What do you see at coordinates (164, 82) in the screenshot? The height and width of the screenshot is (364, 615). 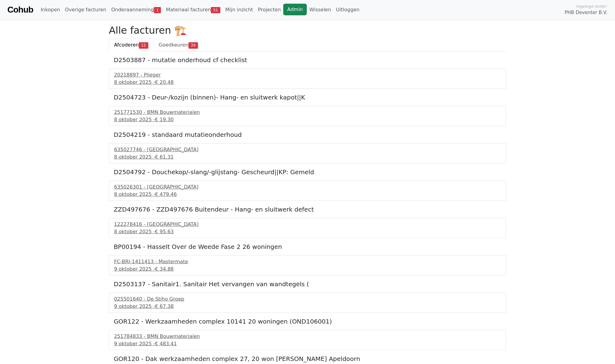 I see `span: € 20.48` at bounding box center [164, 82].